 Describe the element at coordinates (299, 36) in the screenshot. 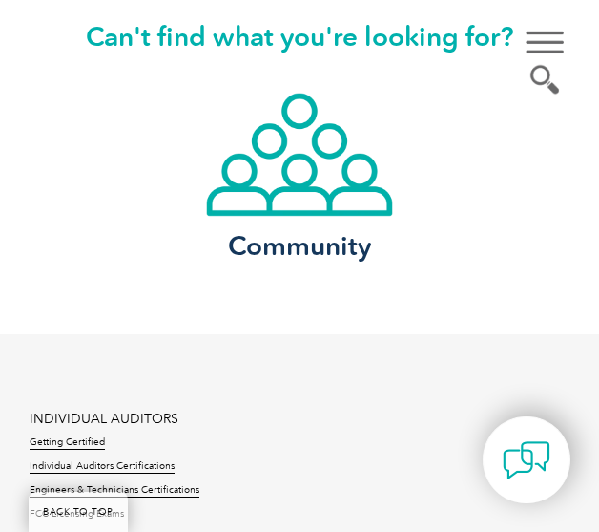

I see `h2: Can't find what you're looking for?` at that location.